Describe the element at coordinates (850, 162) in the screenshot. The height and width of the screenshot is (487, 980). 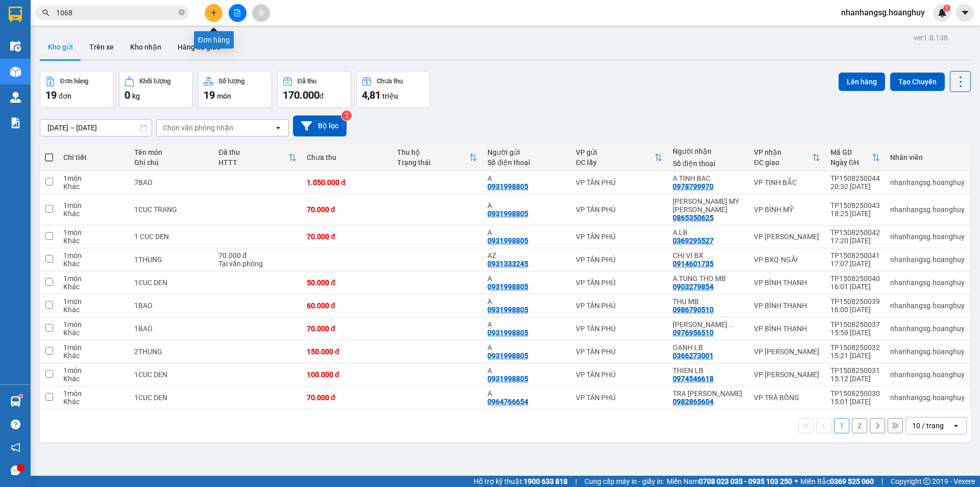
I see `div: Ngày ĐH` at that location.